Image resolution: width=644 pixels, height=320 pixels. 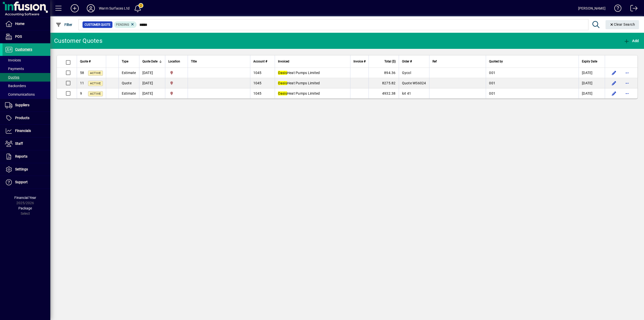 I want to click on span: Financials, so click(x=23, y=130).